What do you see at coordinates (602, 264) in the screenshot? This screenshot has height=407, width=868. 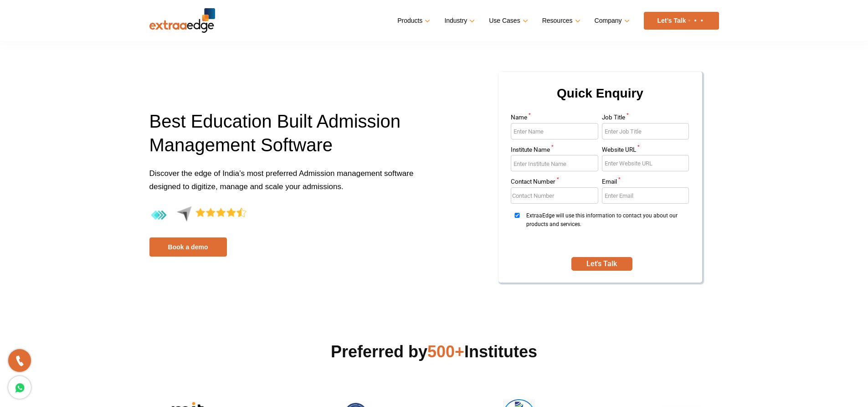 I see `button: SUBMIT` at bounding box center [602, 264].